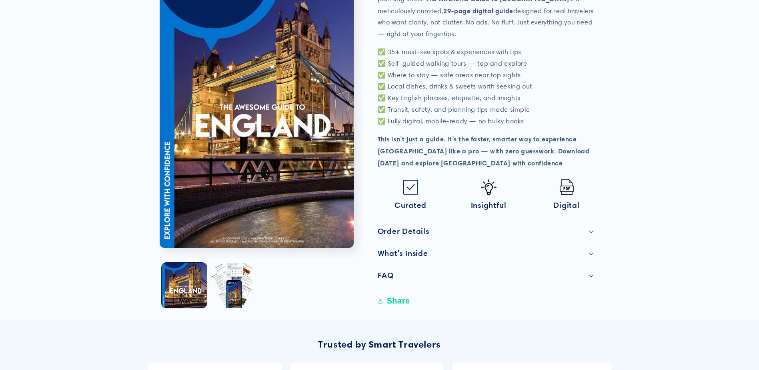  I want to click on span: Insightful, so click(489, 205).